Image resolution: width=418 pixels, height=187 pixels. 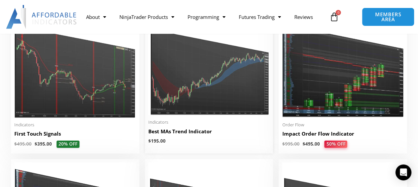 I want to click on h2: Impact Order Flow Indicator, so click(x=342, y=134).